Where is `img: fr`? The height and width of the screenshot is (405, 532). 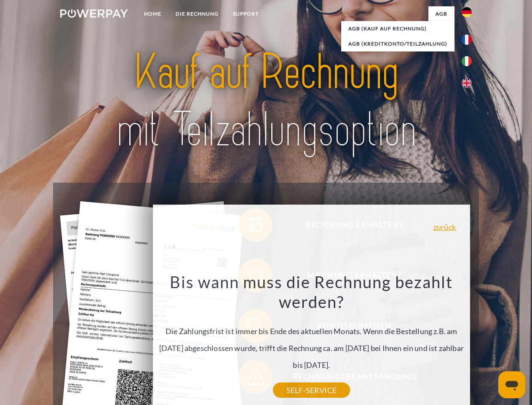 img: fr is located at coordinates (467, 40).